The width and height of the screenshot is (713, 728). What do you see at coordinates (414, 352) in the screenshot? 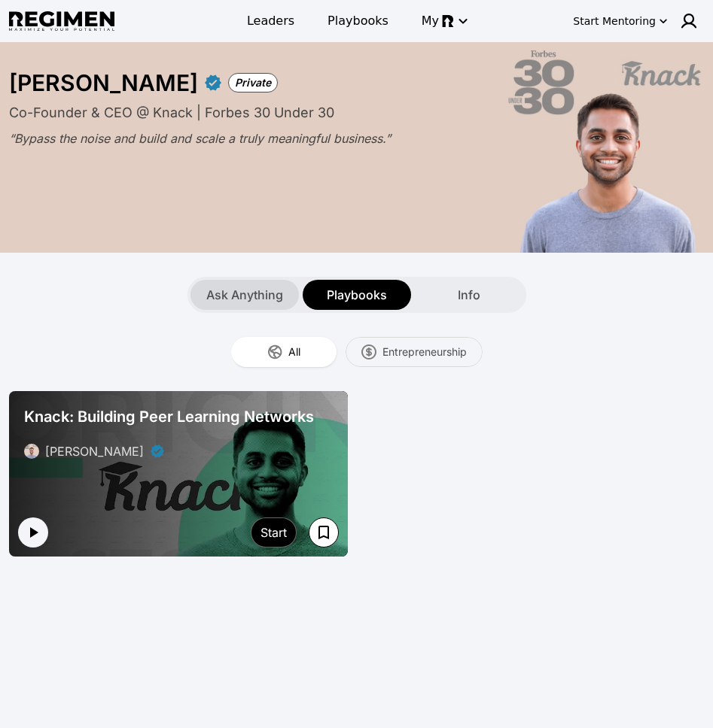
I see `button: Entrepreneurship` at bounding box center [414, 352].